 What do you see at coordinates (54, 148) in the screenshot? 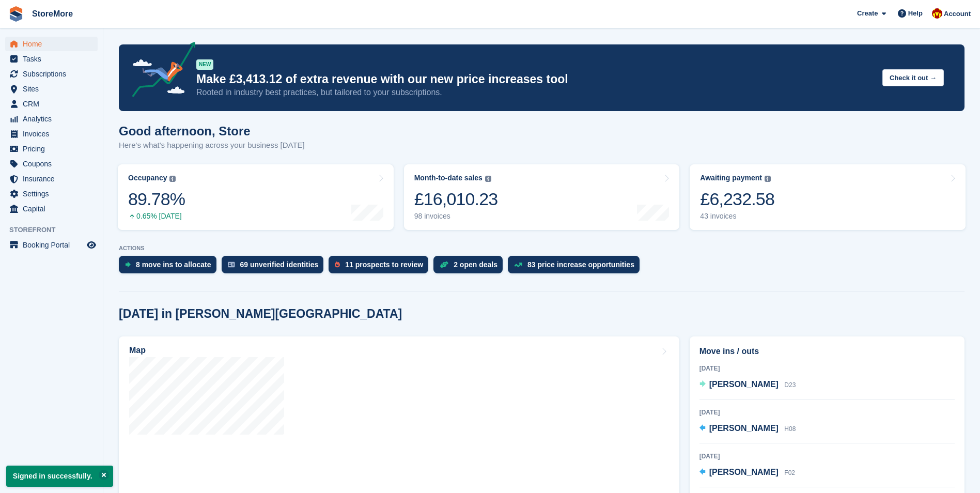
I see `span: Pricing` at bounding box center [54, 148].